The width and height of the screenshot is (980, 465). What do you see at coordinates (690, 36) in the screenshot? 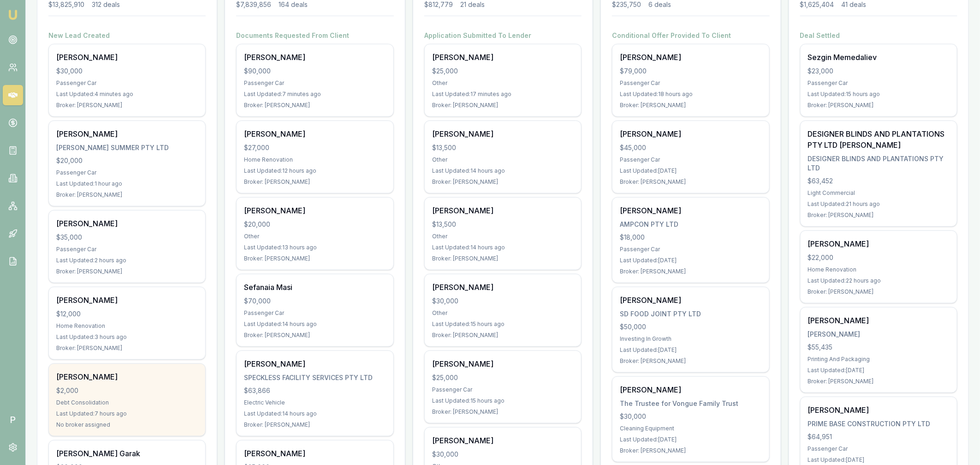
I see `h4: Conditional Offer Provided To Client` at bounding box center [690, 36].